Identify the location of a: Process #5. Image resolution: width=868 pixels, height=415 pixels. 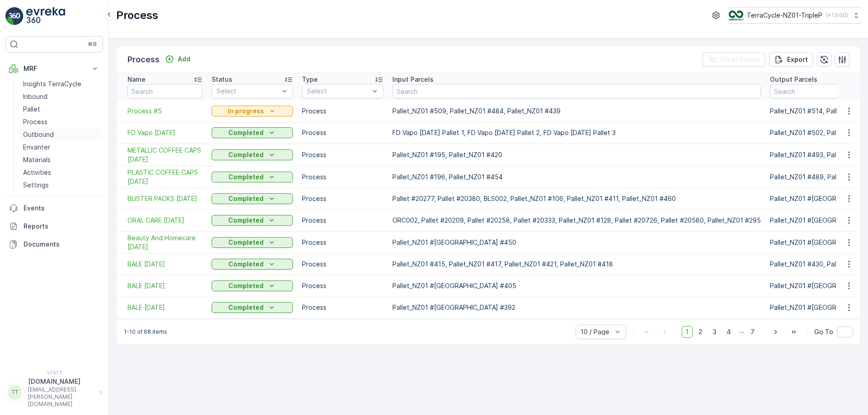
(165, 111).